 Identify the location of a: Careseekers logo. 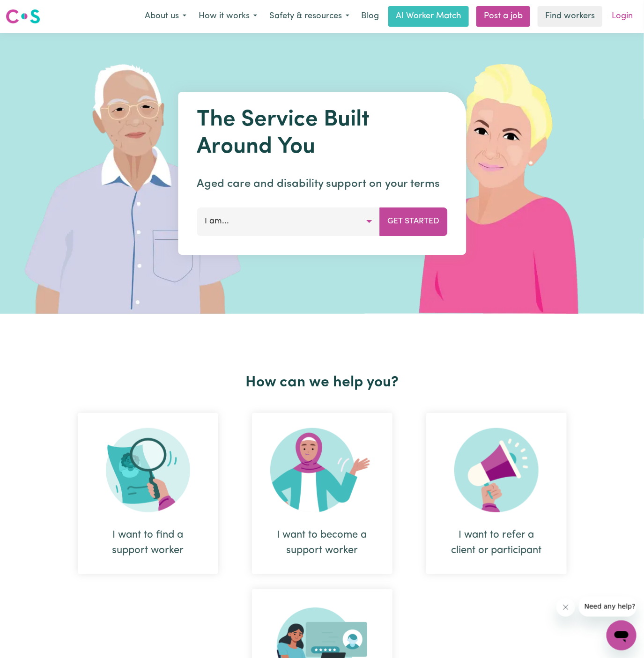
(23, 16).